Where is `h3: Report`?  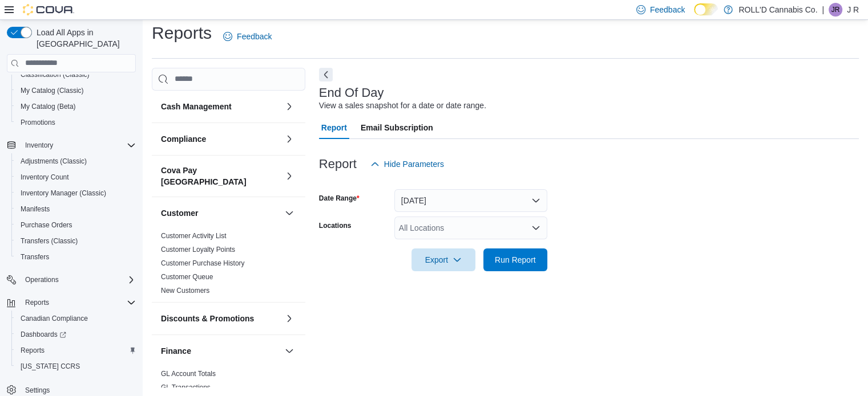
h3: Report is located at coordinates (337, 164).